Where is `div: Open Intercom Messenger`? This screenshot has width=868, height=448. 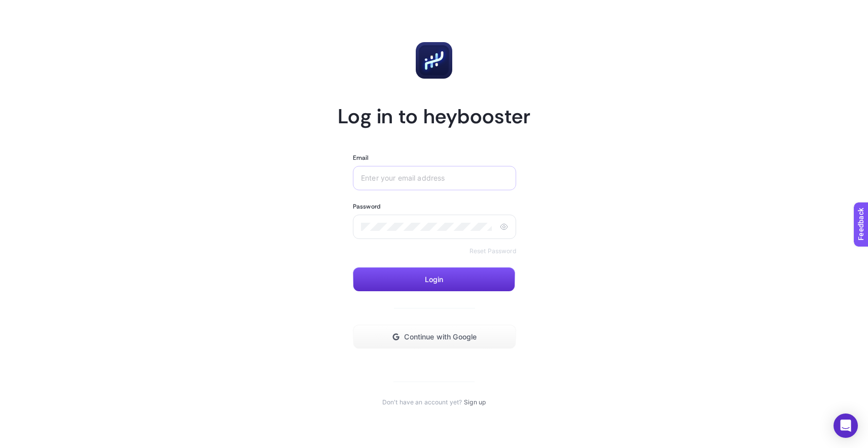 div: Open Intercom Messenger is located at coordinates (846, 426).